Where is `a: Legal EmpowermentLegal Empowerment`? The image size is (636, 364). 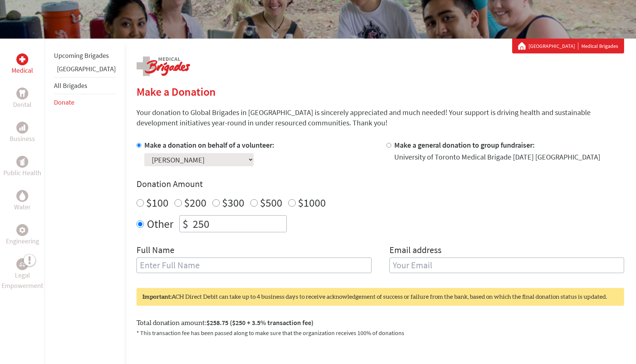
a: Legal EmpowermentLegal Empowerment is located at coordinates (22, 275).